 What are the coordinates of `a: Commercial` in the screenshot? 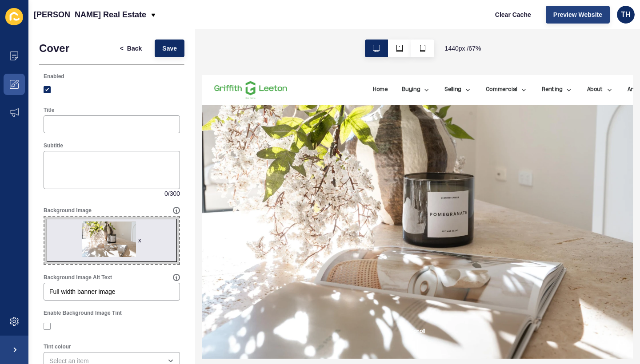 It's located at (444, 22).